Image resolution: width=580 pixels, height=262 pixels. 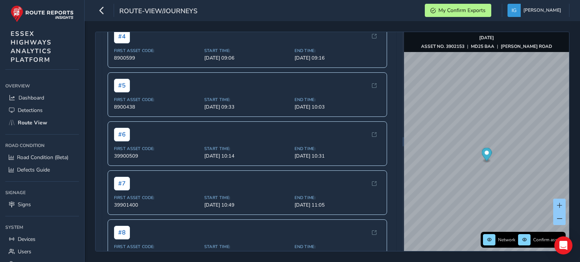 What do you see at coordinates (42, 205) in the screenshot?
I see `a: Signs` at bounding box center [42, 205].